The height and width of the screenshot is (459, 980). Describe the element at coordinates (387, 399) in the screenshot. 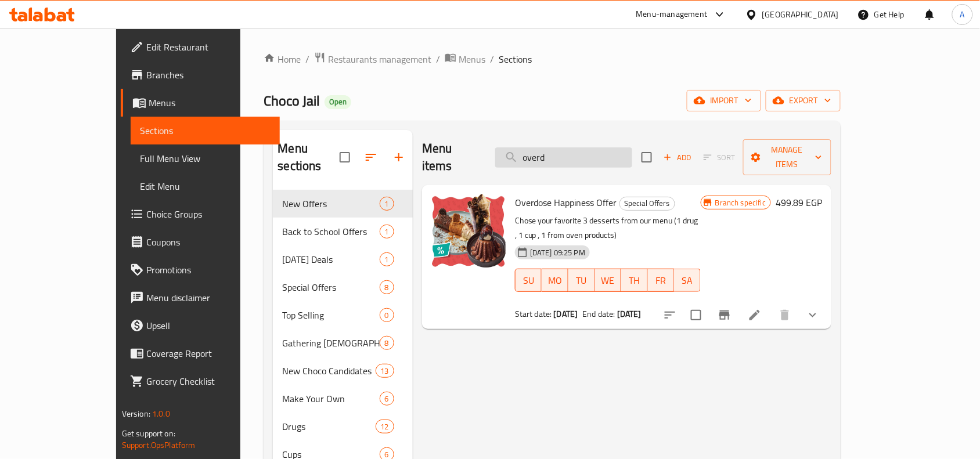

I see `span: 6` at that location.